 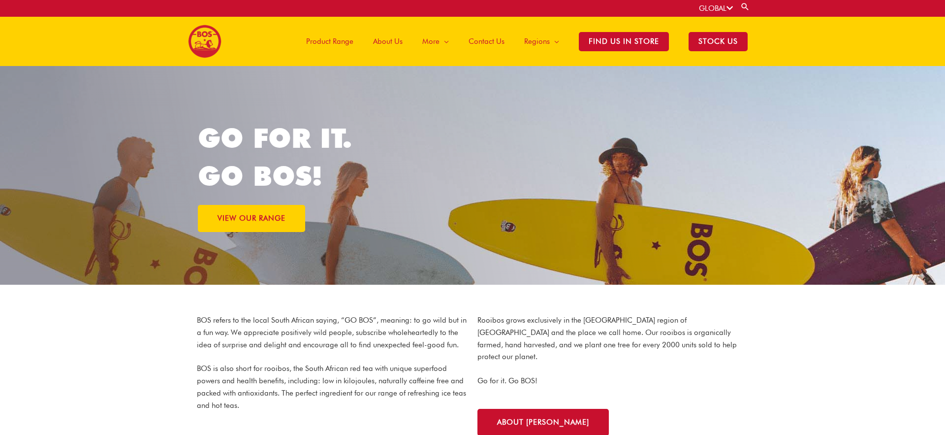 I want to click on a: Find Us in Store, so click(x=624, y=41).